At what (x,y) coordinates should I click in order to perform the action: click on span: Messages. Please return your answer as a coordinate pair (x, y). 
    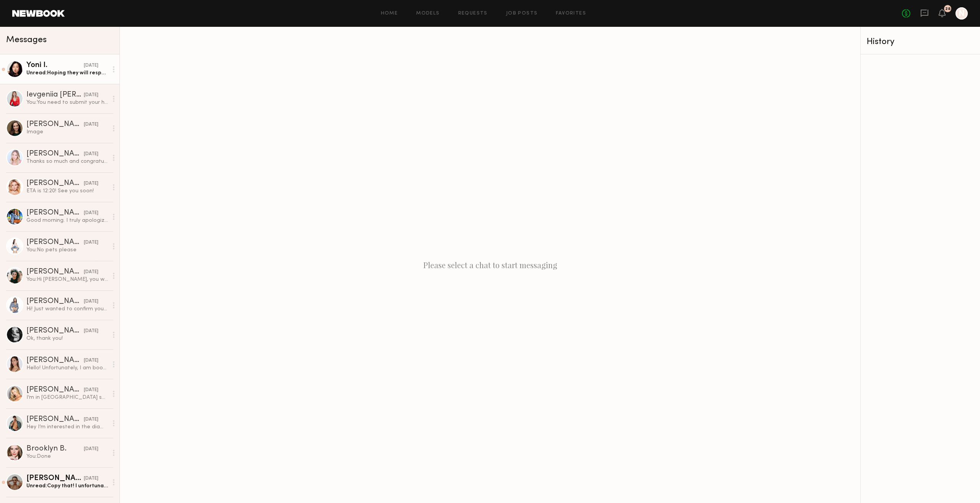
    Looking at the image, I should click on (27, 40).